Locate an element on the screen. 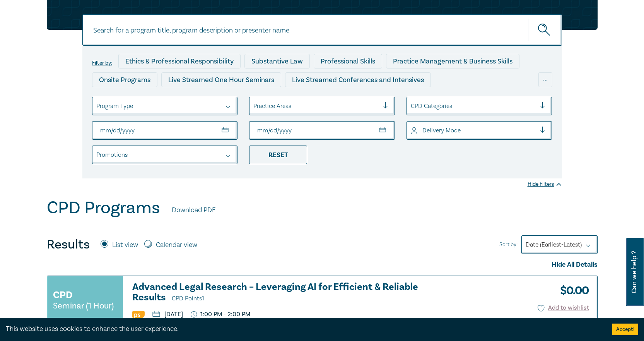 The image size is (644, 341). span: CPD Points 1 is located at coordinates (188, 298).